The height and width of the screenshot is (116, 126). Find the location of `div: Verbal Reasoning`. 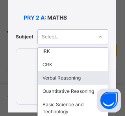

div: Verbal Reasoning is located at coordinates (74, 78).